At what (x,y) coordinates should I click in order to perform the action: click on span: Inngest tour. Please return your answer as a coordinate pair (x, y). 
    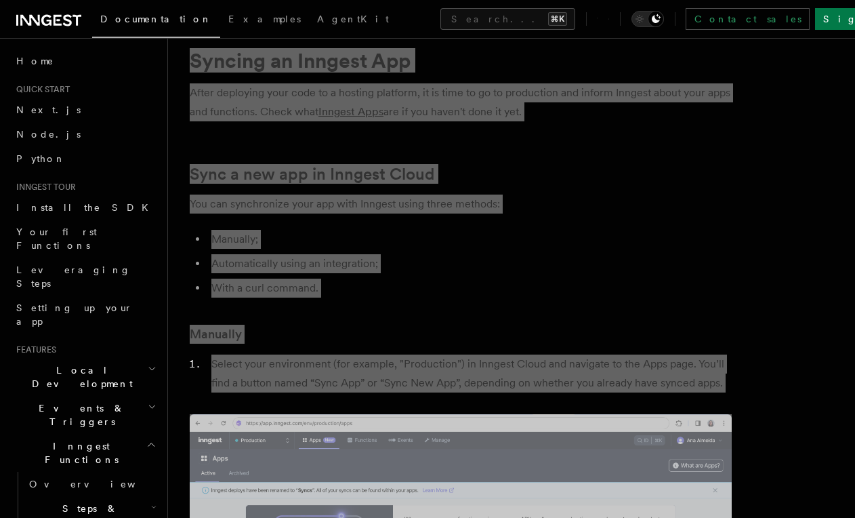
    Looking at the image, I should click on (43, 187).